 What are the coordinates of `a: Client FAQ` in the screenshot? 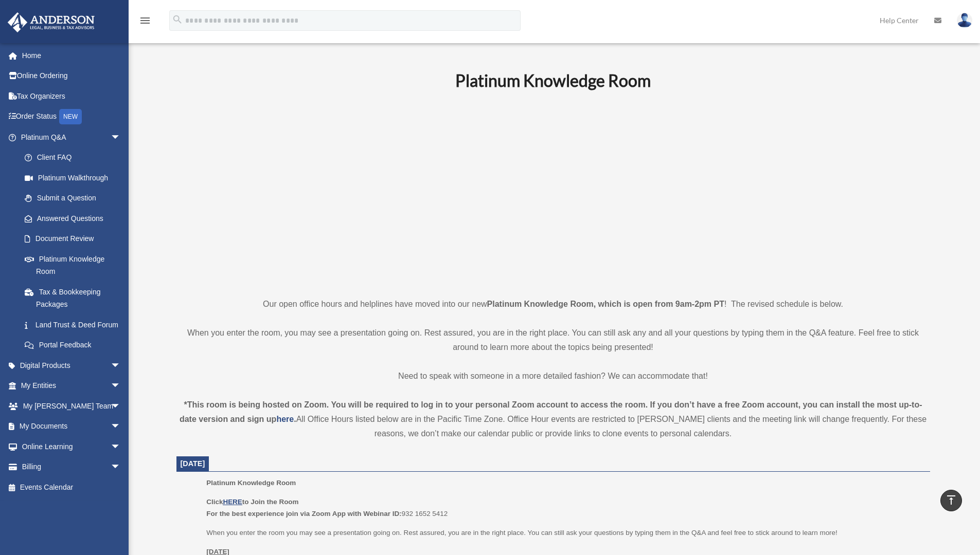 It's located at (75, 158).